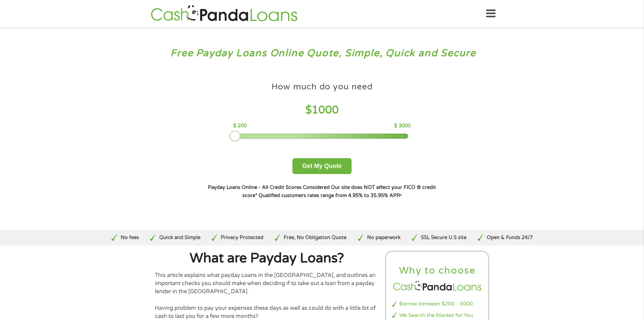 The width and height of the screenshot is (644, 320). What do you see at coordinates (339, 191) in the screenshot?
I see `strong: Our site does NOT affect your FICO ® credit score*` at bounding box center [339, 191].